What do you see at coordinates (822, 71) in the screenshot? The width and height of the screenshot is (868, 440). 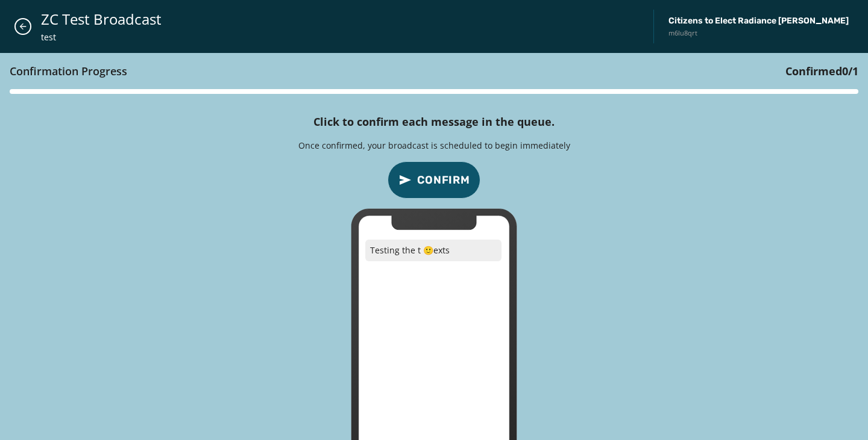 I see `h3: Confirmed / 1` at bounding box center [822, 71].